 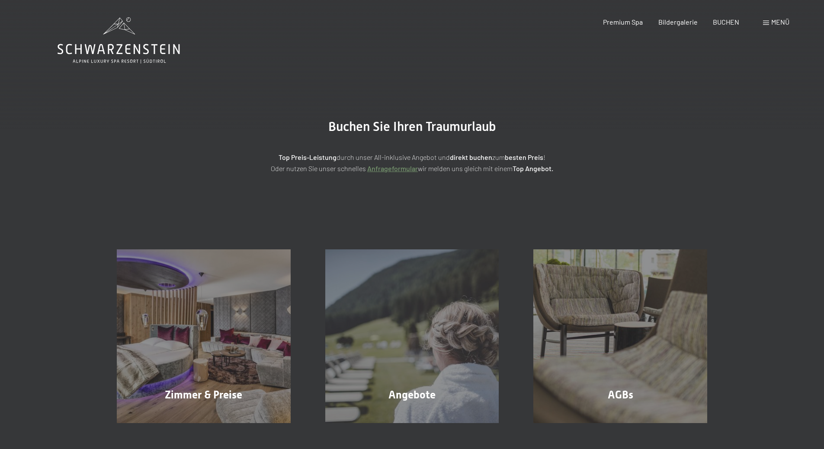 What do you see at coordinates (524, 157) in the screenshot?
I see `strong: besten Preis` at bounding box center [524, 157].